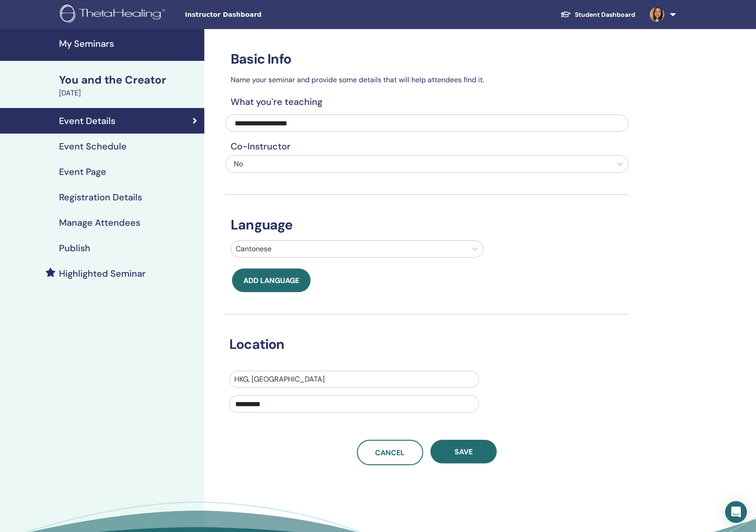 The width and height of the screenshot is (756, 532). What do you see at coordinates (99, 223) in the screenshot?
I see `h4: Manage Attendees` at bounding box center [99, 223].